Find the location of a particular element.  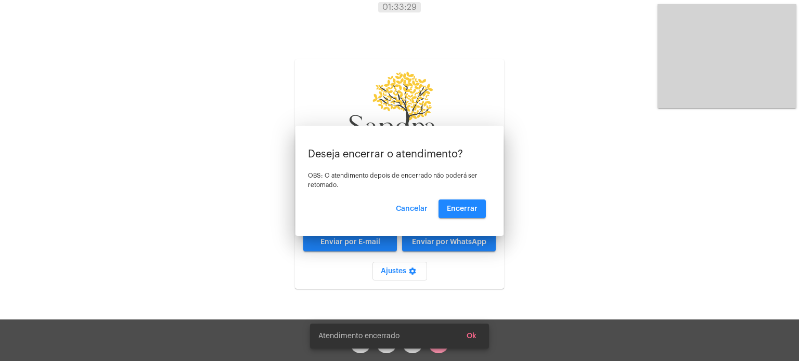

span: Cancelar is located at coordinates (411, 209).